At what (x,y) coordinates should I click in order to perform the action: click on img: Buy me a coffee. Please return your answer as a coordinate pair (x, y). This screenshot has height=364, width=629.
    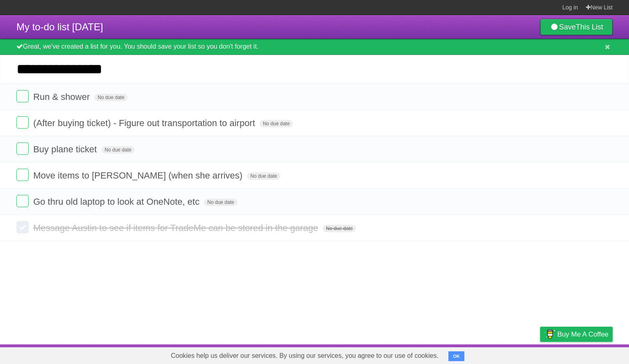
    Looking at the image, I should click on (550, 334).